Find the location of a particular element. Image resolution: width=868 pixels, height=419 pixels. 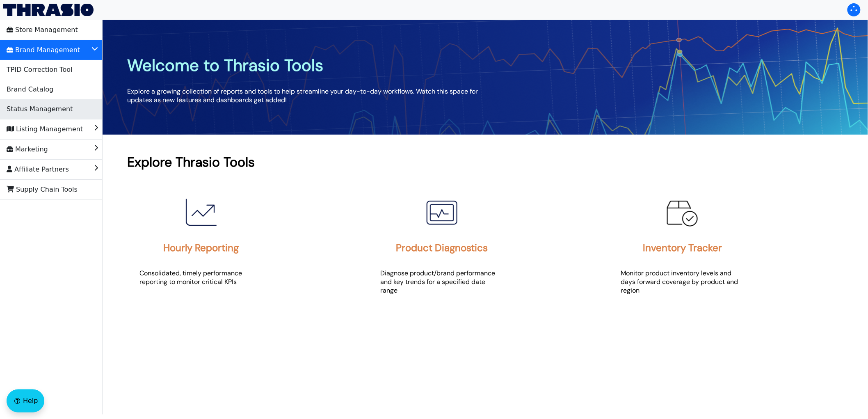

a: Hourly Reporting IconHourly ReportingConsolidated, timely performance reporting to monitor critic... is located at coordinates (247, 242).